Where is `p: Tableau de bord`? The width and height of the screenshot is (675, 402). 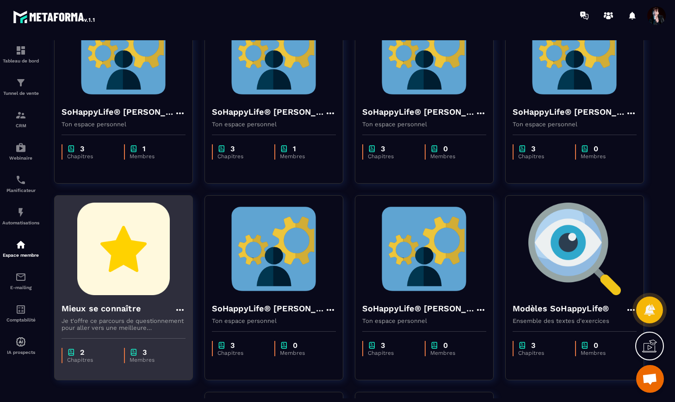
p: Tableau de bord is located at coordinates (21, 61).